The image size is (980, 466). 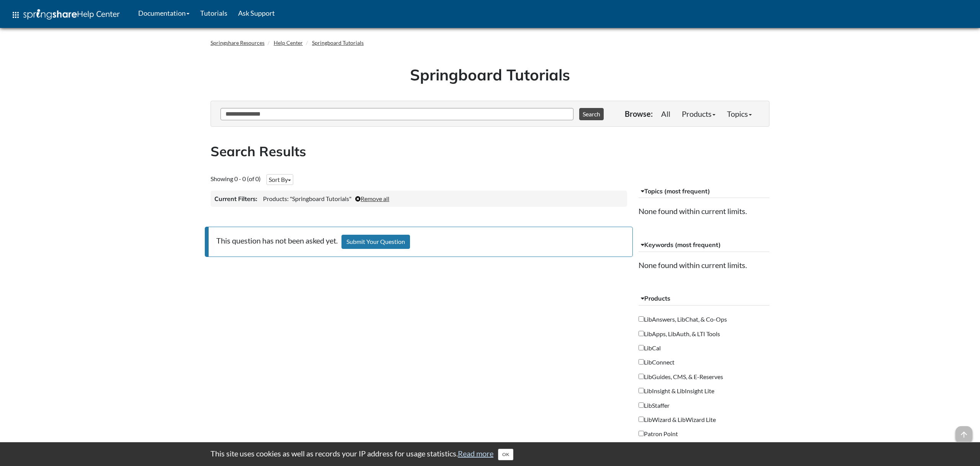 I want to click on p: Browse:, so click(x=638, y=114).